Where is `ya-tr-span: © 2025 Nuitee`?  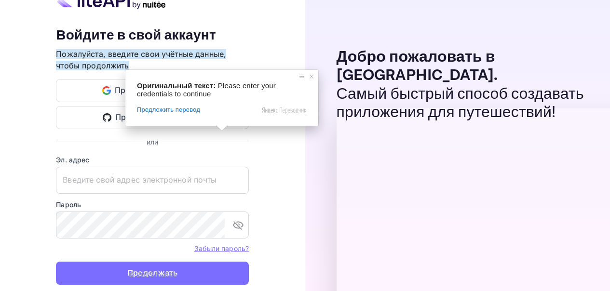
ya-tr-span: © 2025 Nuitee is located at coordinates (152, 275).